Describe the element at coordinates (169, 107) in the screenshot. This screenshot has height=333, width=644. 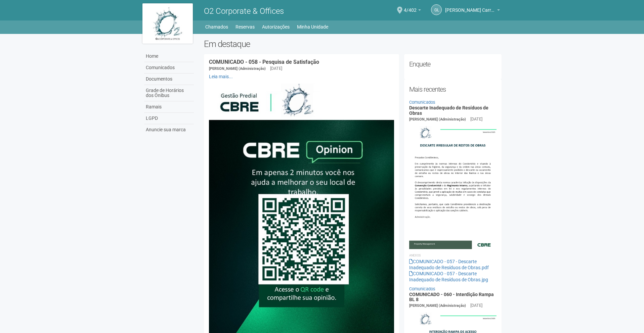
I see `a: Ramais` at that location.